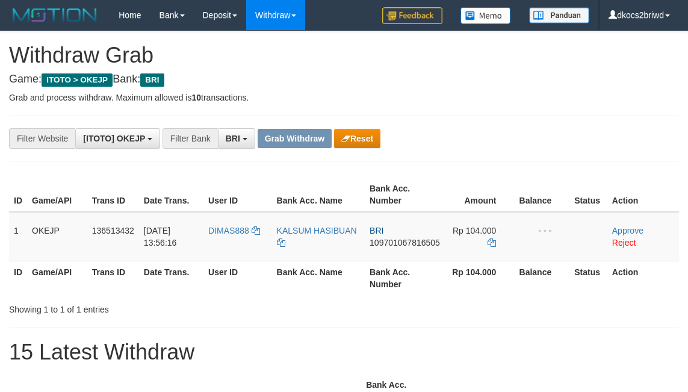 This screenshot has width=688, height=392. Describe the element at coordinates (474, 230) in the screenshot. I see `span: Rp 104.000` at that location.